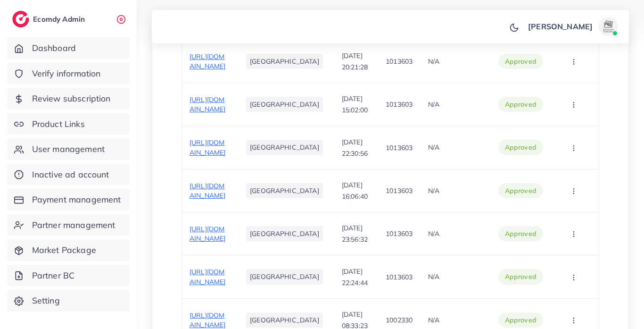 The width and height of the screenshot is (644, 329). What do you see at coordinates (50, 19) in the screenshot?
I see `a: logoEcomdy Admin` at bounding box center [50, 19].